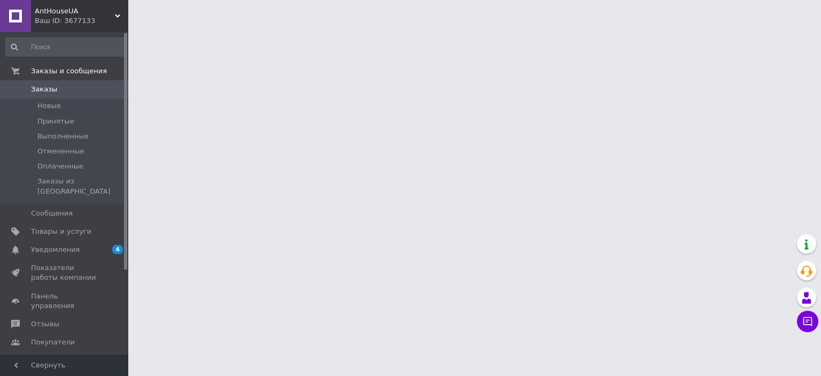 The width and height of the screenshot is (821, 376). I want to click on span: Отзывы, so click(45, 324).